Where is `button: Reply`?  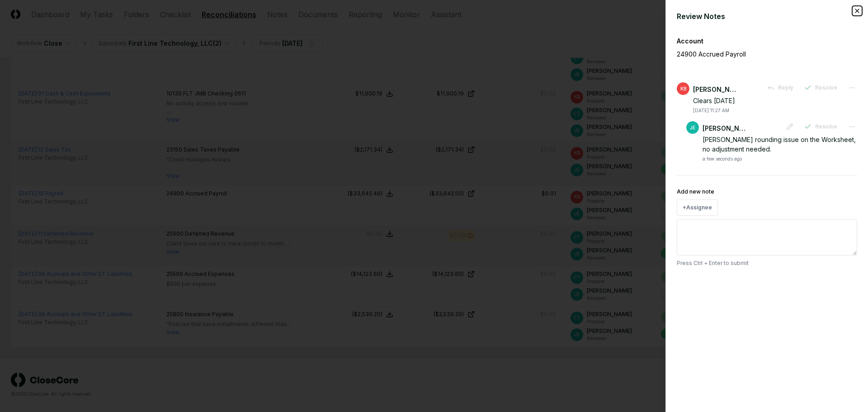 button: Reply is located at coordinates (780, 88).